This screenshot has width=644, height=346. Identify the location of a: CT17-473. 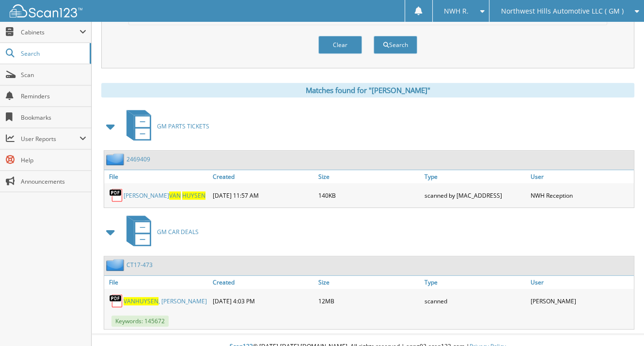
(139, 265).